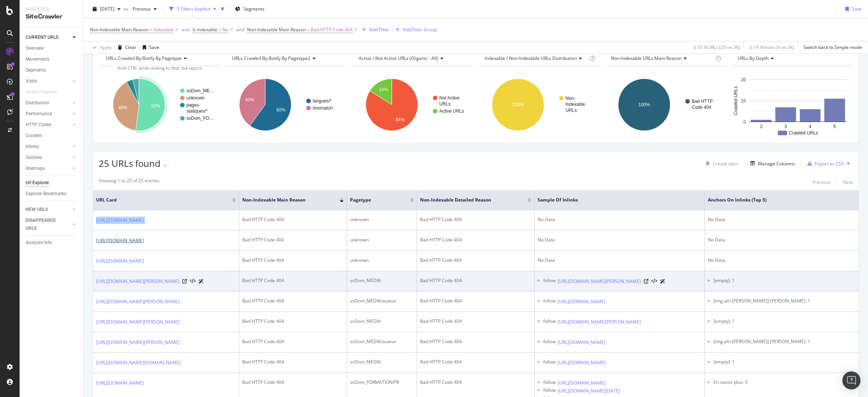 Image resolution: width=868 pixels, height=397 pixels. I want to click on div: Next, so click(848, 182).